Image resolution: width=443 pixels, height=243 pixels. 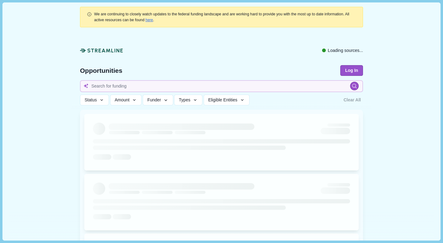 What do you see at coordinates (184, 100) in the screenshot?
I see `span: Types` at bounding box center [184, 100].